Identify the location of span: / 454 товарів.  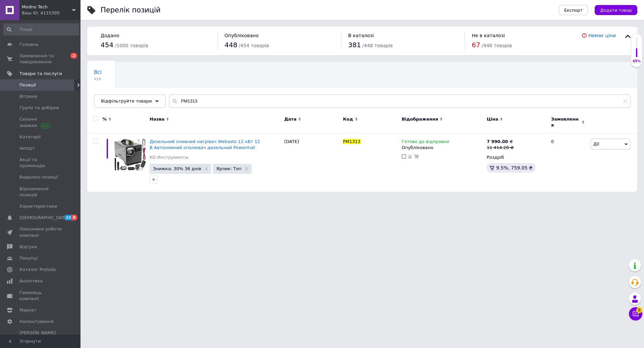
(254, 46).